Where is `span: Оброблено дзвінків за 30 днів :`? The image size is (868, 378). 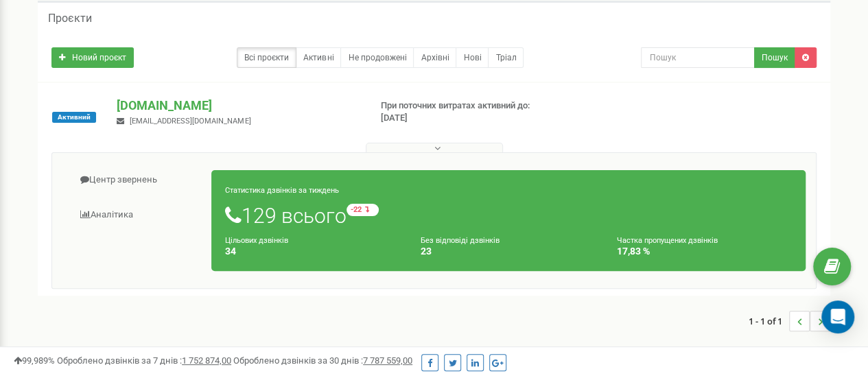 span: Оброблено дзвінків за 30 днів : is located at coordinates (323, 360).